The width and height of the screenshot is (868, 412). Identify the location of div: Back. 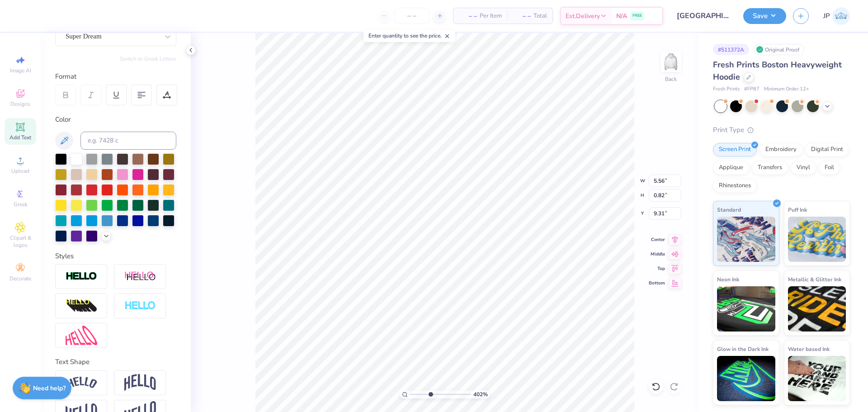
(671, 79).